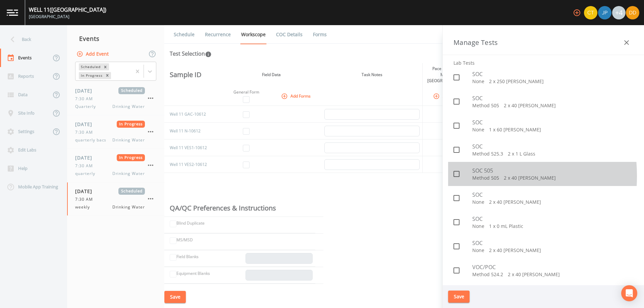 This screenshot has width=644, height=308. What do you see at coordinates (605, 13) in the screenshot?
I see `div: Joshua gere Paul` at bounding box center [605, 13].